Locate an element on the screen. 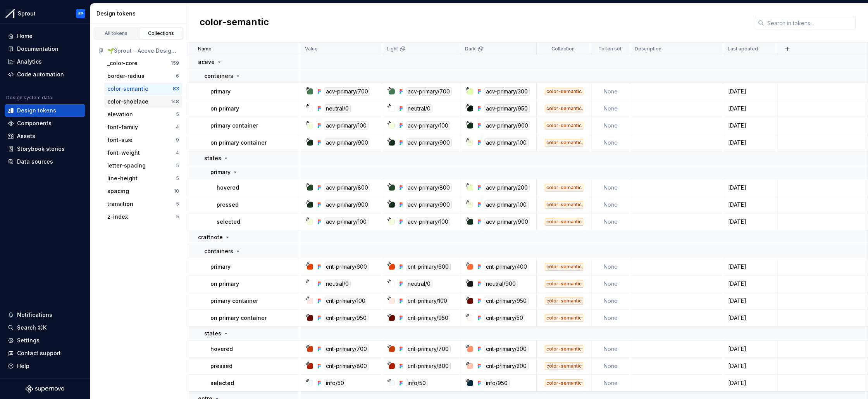  a: Supernova Logo is located at coordinates (45, 389).